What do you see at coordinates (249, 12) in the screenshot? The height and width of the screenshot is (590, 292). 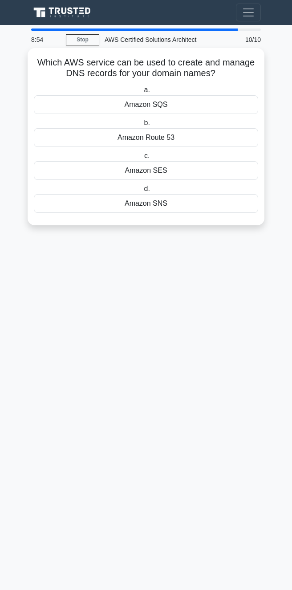 I see `button: Toggle navigation` at bounding box center [249, 12].